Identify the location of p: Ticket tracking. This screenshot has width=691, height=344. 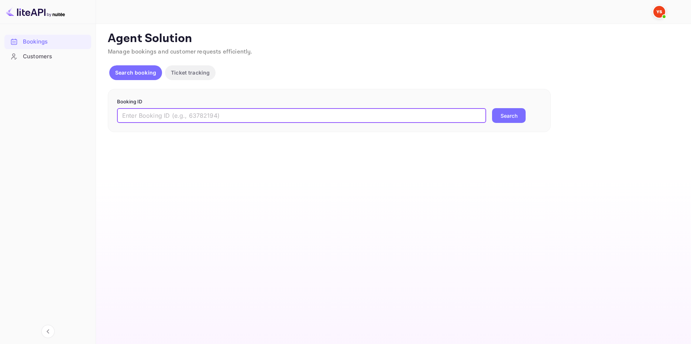
(190, 72).